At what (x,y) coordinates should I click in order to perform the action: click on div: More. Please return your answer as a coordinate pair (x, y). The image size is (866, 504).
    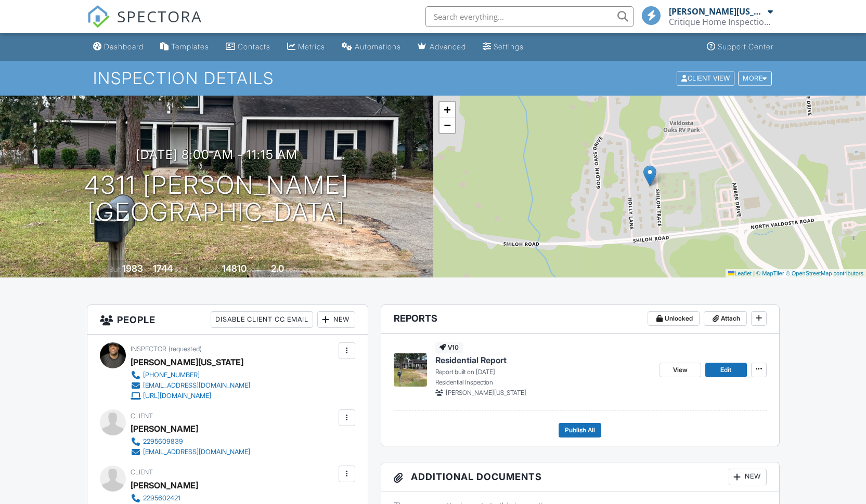
    Looking at the image, I should click on (754, 78).